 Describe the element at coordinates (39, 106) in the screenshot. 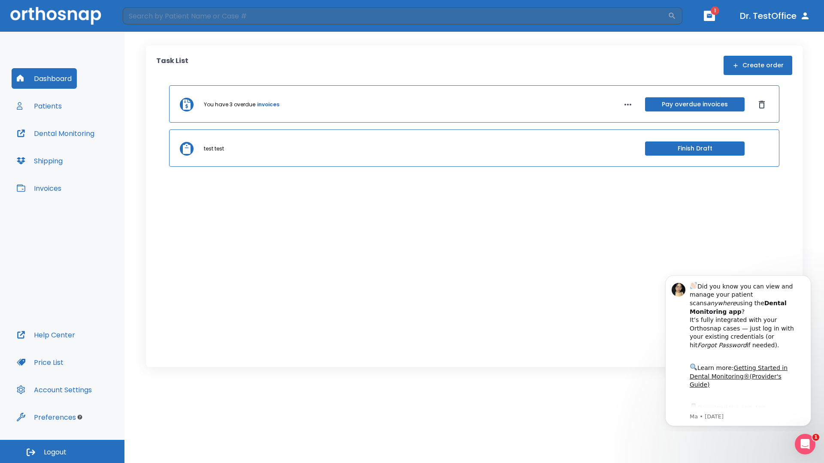

I see `a: Patients` at that location.